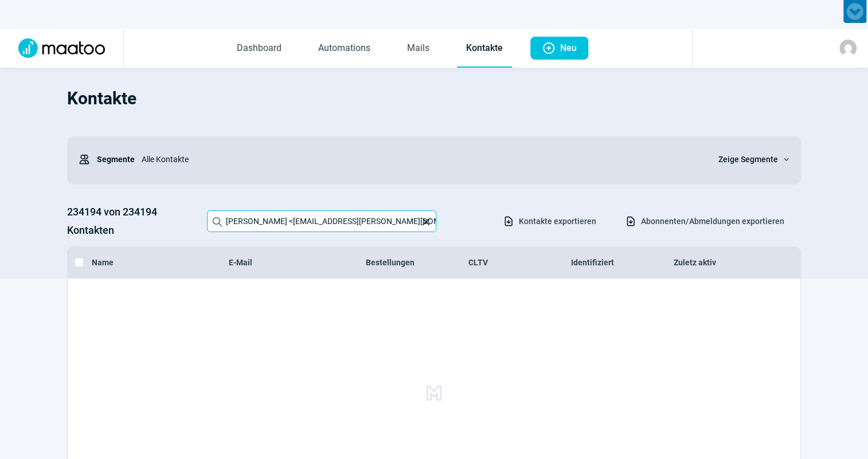 The height and width of the screenshot is (459, 868). Describe the element at coordinates (705, 221) in the screenshot. I see `button: Abonnenten/Abmeldungen exportieren` at that location.